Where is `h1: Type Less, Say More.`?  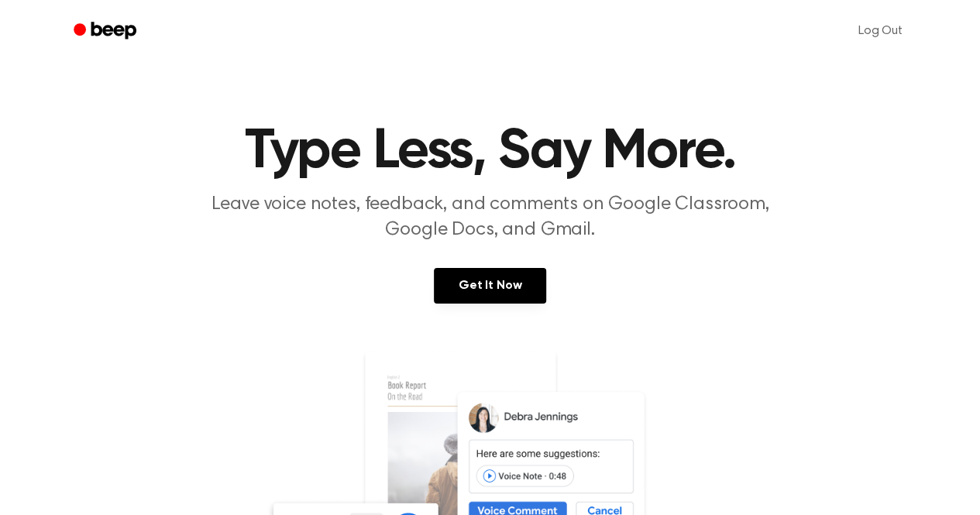
h1: Type Less, Say More. is located at coordinates (490, 152).